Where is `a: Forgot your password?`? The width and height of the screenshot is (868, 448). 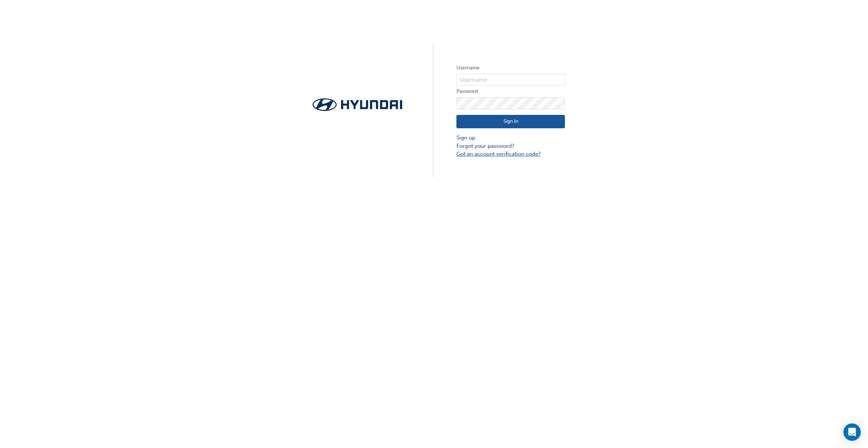
a: Forgot your password? is located at coordinates (510, 146).